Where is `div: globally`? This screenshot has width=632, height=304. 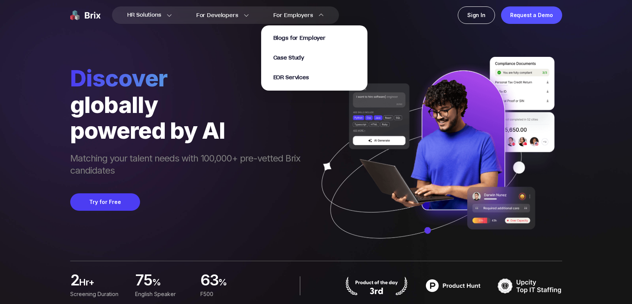
div: globally is located at coordinates (189, 105).